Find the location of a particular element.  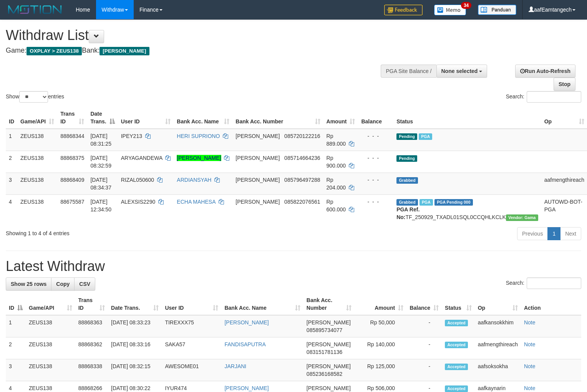

span: Rp 204.000 is located at coordinates (336, 183).